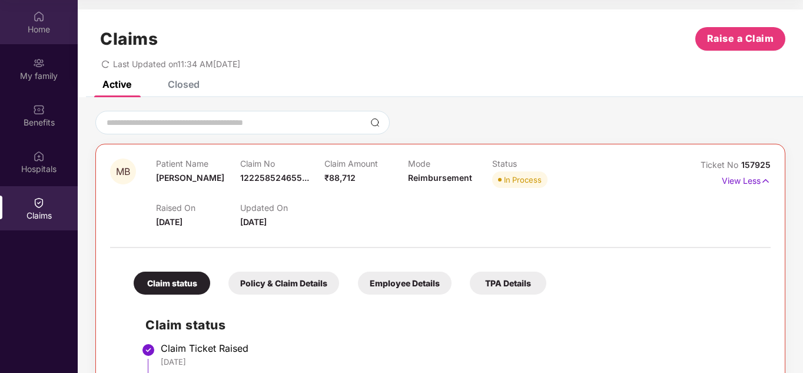  Describe the element at coordinates (148, 350) in the screenshot. I see `img: svg+xml;base64,PHN2ZyBpZD0iU3RlcC1Eb25lLTMyeDMyIiB4bWxucz0iaHR0cDovL3d3dy53My5vcmcvMjAwMC9zdmciIH...` at that location.